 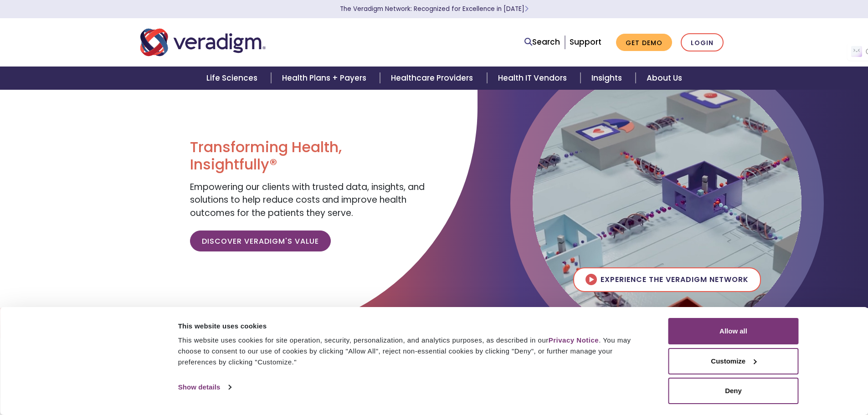 What do you see at coordinates (203, 42) in the screenshot?
I see `a: Veradigm logo` at bounding box center [203, 42].